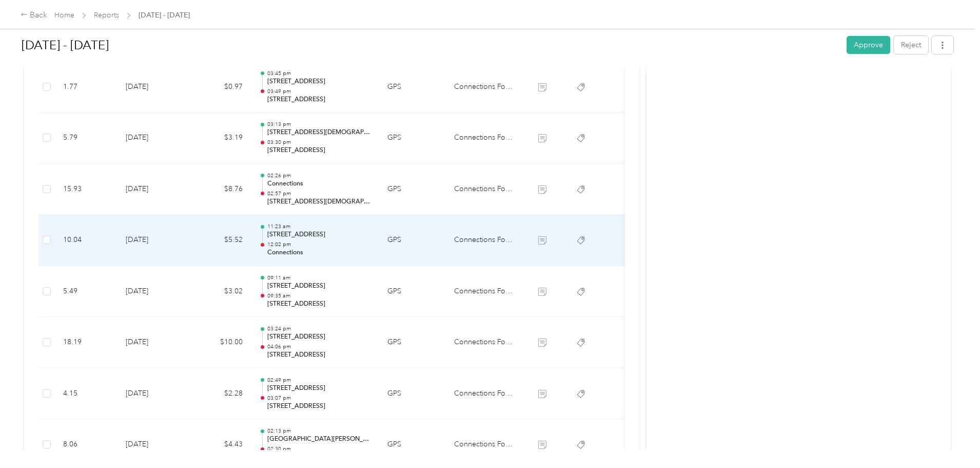 The height and width of the screenshot is (468, 980). Describe the element at coordinates (86, 138) in the screenshot. I see `td: 5.79` at that location.